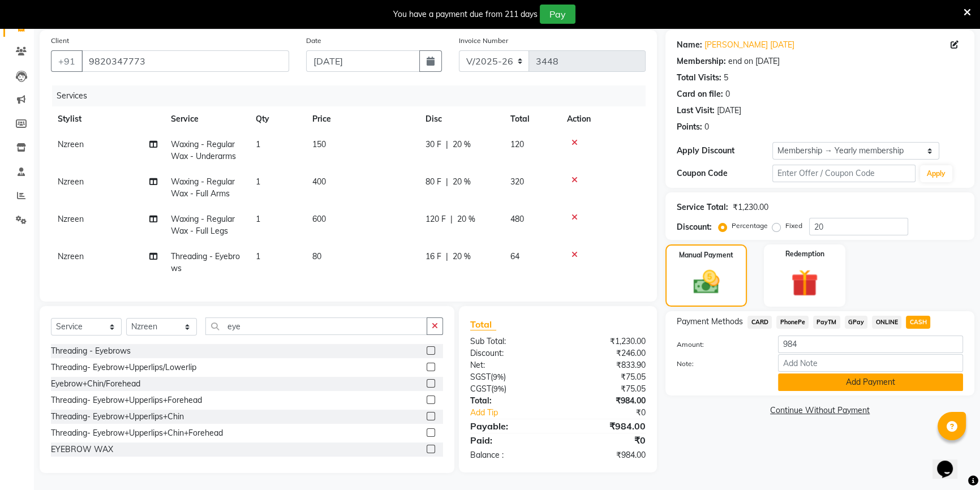  What do you see at coordinates (701, 61) in the screenshot?
I see `div: Membership:` at bounding box center [701, 61].